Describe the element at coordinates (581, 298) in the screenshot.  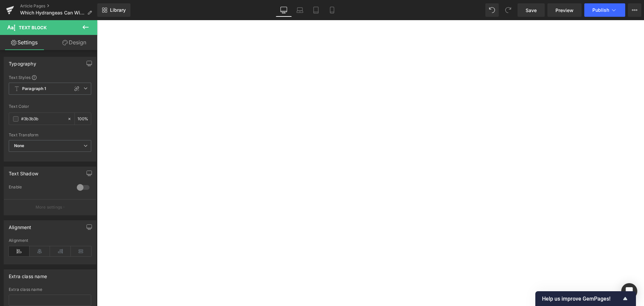
I see `span: Help us improve GemPages!` at that location.